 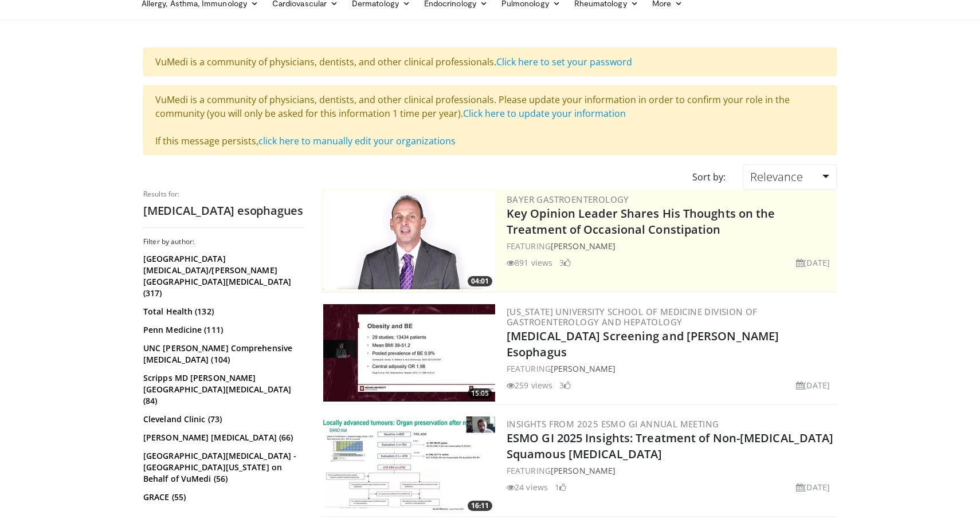 I want to click on li: 1, so click(x=560, y=486).